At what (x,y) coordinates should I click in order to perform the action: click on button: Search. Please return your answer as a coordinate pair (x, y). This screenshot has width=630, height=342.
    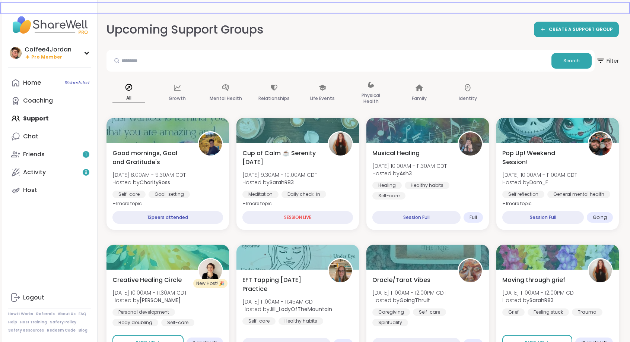
    Looking at the image, I should click on (572, 61).